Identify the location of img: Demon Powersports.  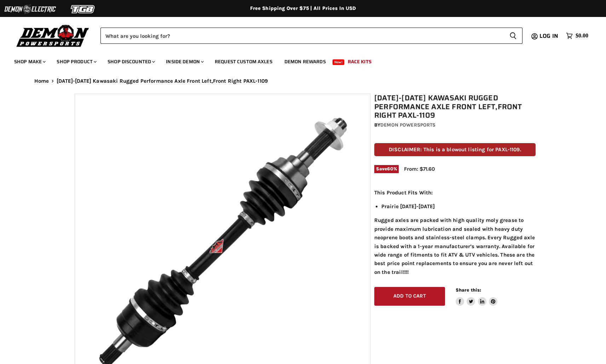
(53, 35).